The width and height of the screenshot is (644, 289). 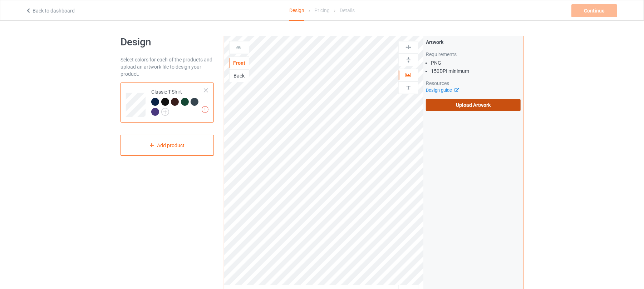 I want to click on div: Back, so click(x=239, y=76).